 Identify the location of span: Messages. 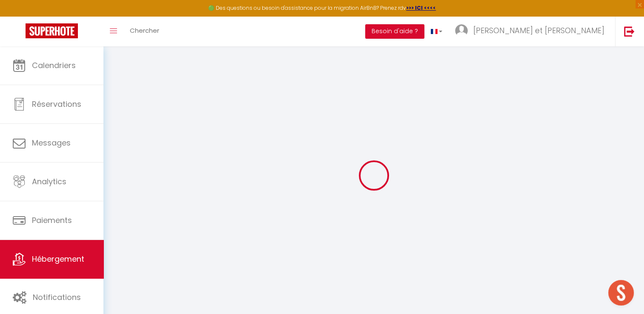
(51, 142).